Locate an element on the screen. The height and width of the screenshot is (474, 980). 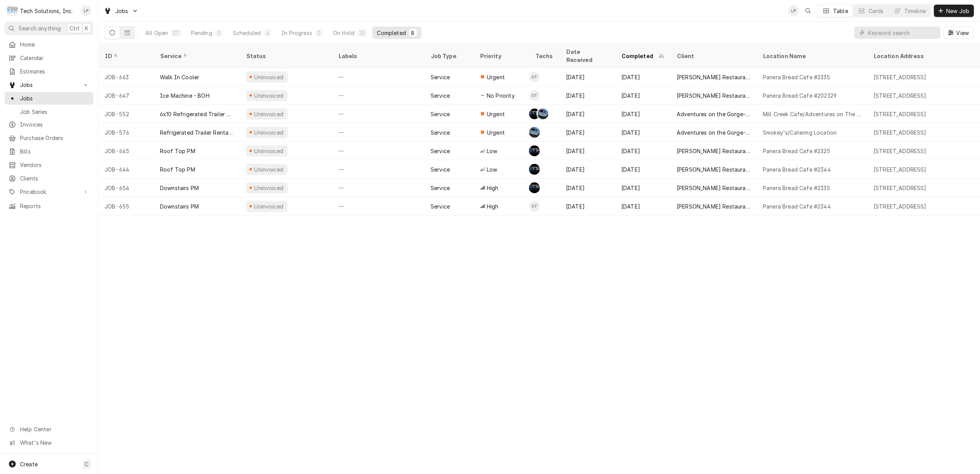
span: New Job is located at coordinates (957, 11).